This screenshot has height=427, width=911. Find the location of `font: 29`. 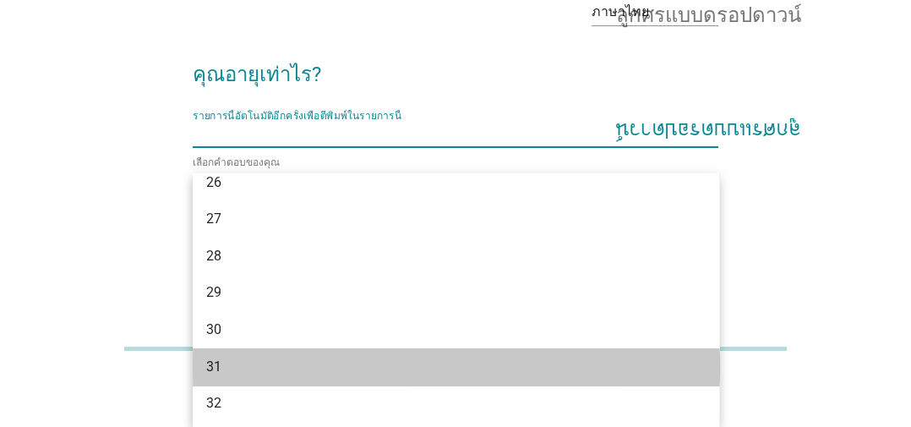

font: 29 is located at coordinates (214, 292).